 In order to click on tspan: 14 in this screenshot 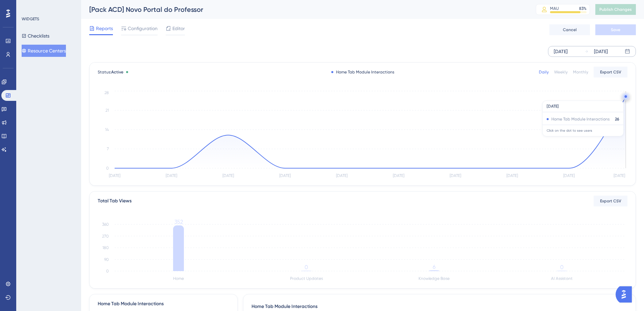, I will do `click(107, 129)`.